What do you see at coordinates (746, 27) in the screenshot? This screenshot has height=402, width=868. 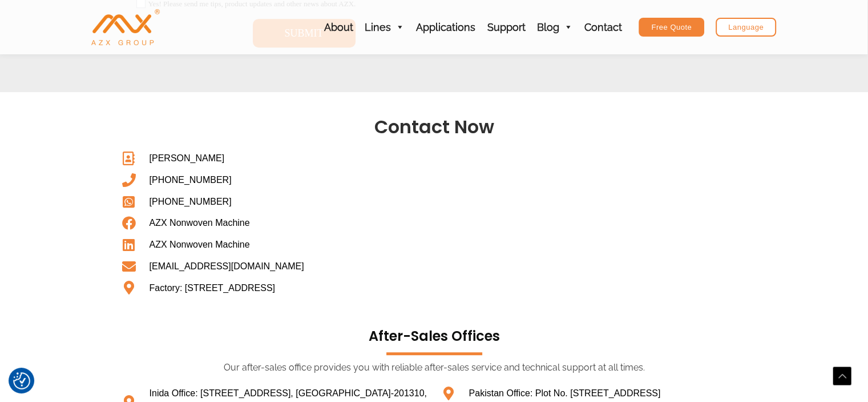 I see `a: Language` at bounding box center [746, 27].